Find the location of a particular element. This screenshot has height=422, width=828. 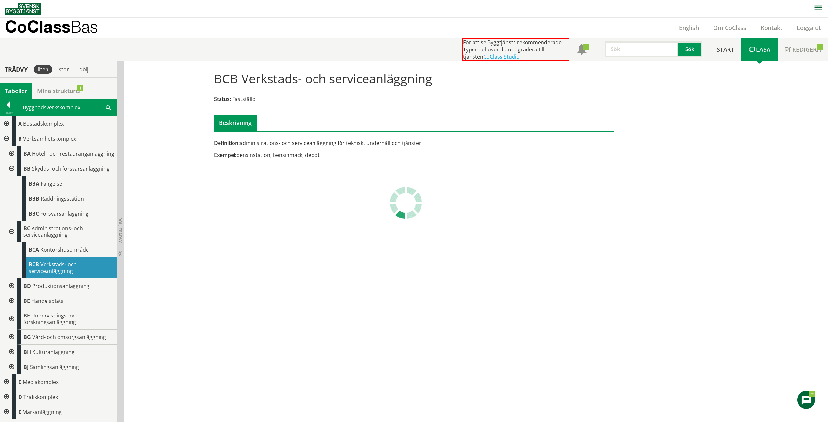

span: Start is located at coordinates (726, 49).